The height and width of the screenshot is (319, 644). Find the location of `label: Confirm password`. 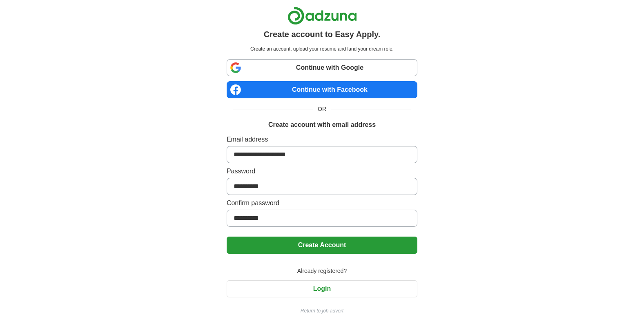

label: Confirm password is located at coordinates (322, 204).